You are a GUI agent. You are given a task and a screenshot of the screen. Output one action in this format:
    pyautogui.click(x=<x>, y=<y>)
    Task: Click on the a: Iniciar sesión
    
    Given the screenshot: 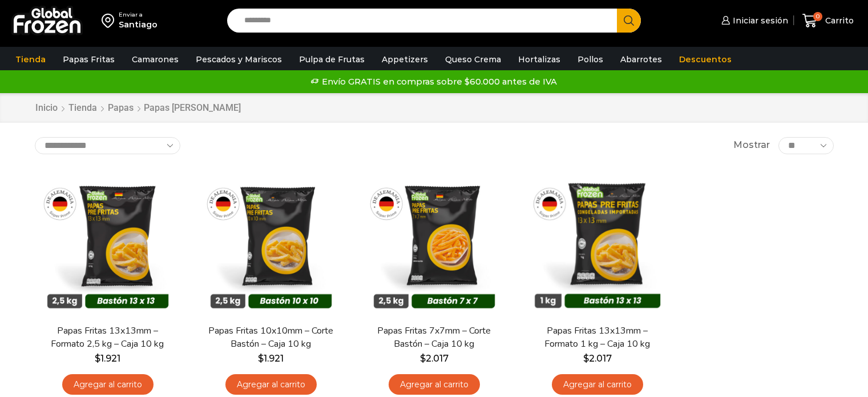 What is the action you would take?
    pyautogui.click(x=753, y=21)
    